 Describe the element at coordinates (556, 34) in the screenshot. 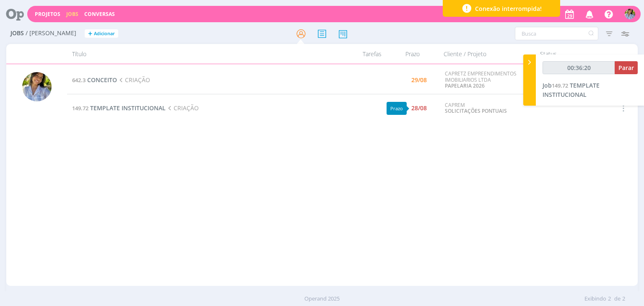

I see `input: Busca` at that location.